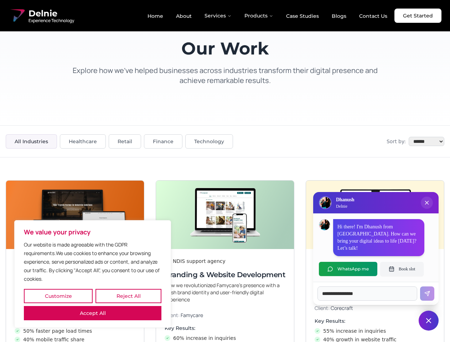  What do you see at coordinates (375, 331) in the screenshot?
I see `li: 55% increase in inquiries` at bounding box center [375, 331].